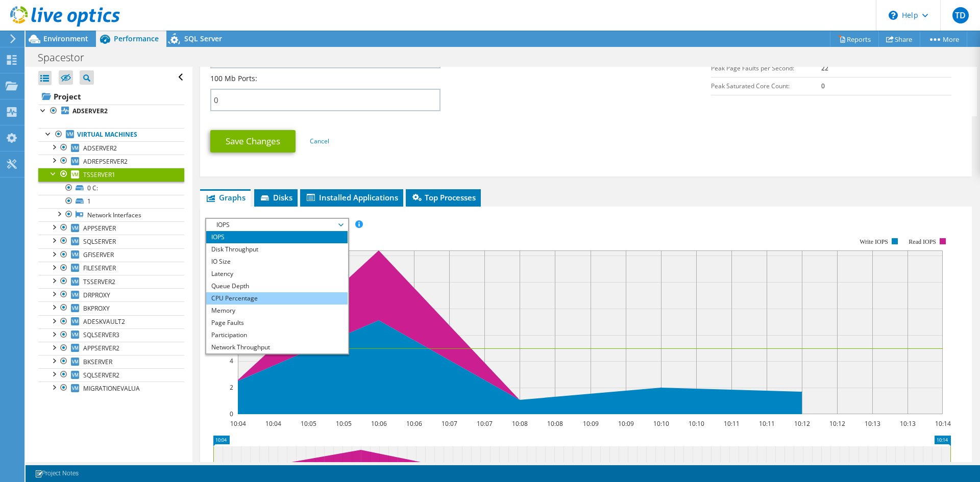 This screenshot has height=482, width=980. Describe the element at coordinates (98, 255) in the screenshot. I see `span: GFISERVER` at that location.